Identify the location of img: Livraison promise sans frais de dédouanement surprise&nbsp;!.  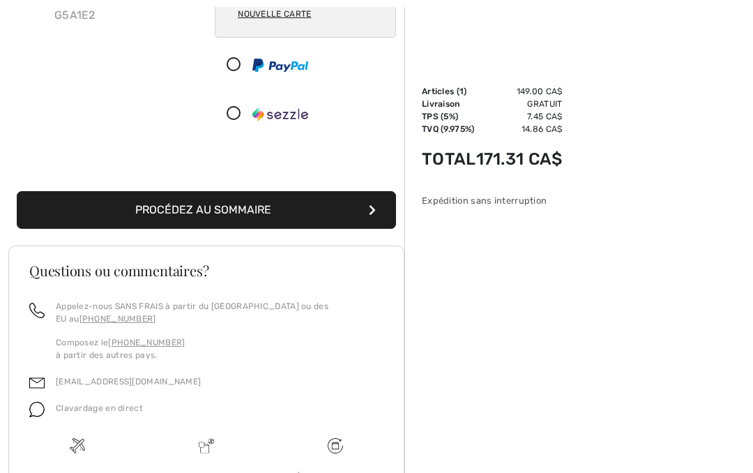
(206, 446).